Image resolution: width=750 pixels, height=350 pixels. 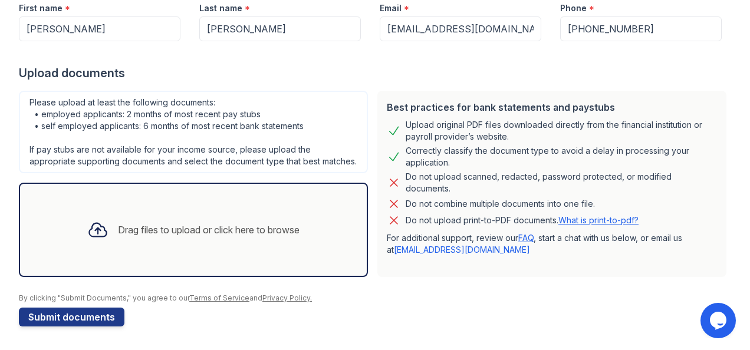 I want to click on label: Phone, so click(x=573, y=8).